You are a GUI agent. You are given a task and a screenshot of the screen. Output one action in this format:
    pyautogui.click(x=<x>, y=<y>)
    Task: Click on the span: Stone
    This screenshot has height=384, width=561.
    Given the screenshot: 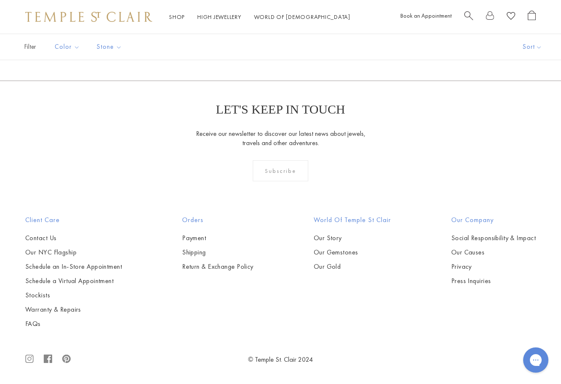 What is the action you would take?
    pyautogui.click(x=110, y=47)
    